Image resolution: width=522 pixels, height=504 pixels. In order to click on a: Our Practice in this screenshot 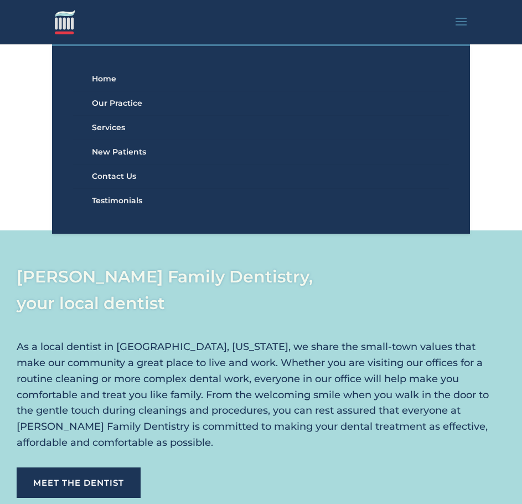, I will do `click(261, 104)`.